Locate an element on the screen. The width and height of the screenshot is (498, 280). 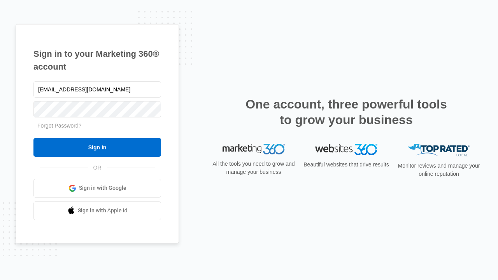
span: OR is located at coordinates (97, 168).